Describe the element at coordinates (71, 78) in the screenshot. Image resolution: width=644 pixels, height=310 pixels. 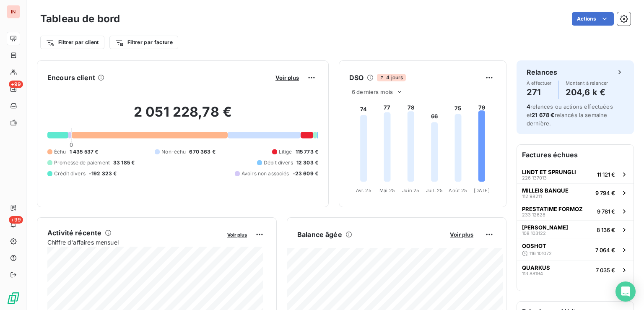
I see `h6: Encours client` at that location.